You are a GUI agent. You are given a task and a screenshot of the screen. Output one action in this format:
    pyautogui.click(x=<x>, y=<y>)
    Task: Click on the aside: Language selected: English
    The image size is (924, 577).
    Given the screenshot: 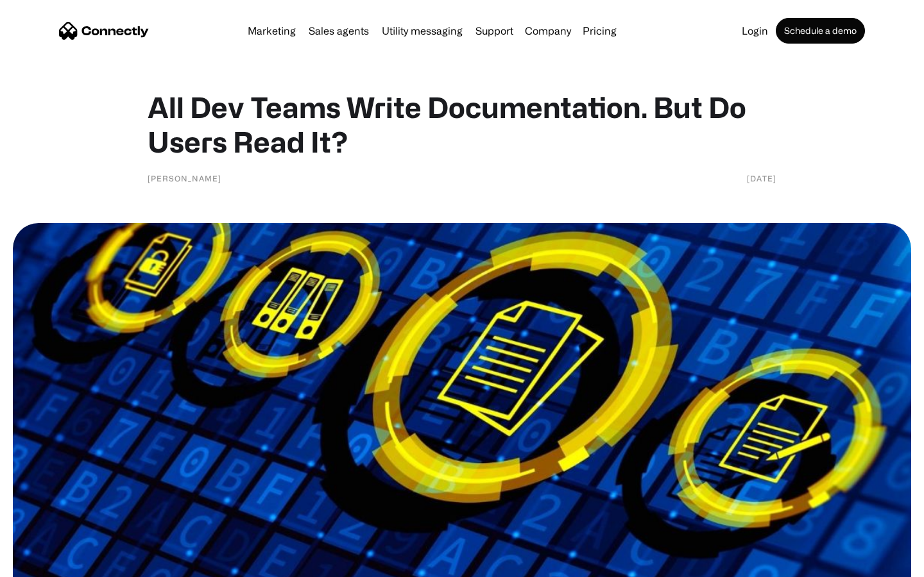 What is the action you would take?
    pyautogui.click(x=45, y=564)
    